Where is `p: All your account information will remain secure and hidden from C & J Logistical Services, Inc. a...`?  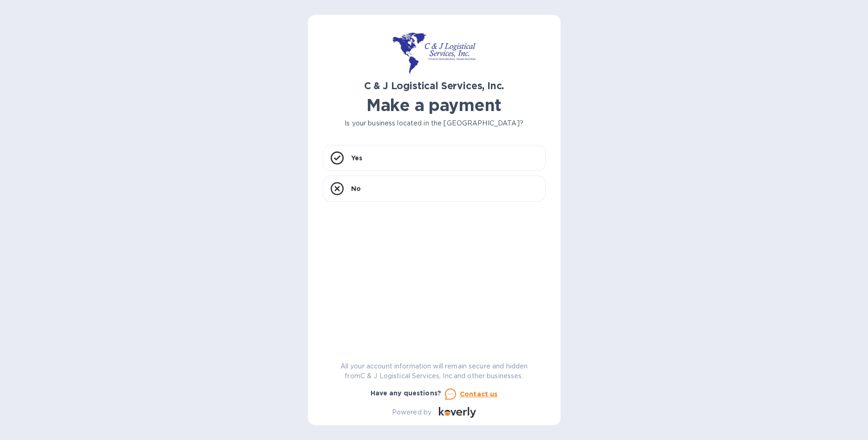
p: All your account information will remain secure and hidden from C & J Logistical Services, Inc. a... is located at coordinates (434, 371).